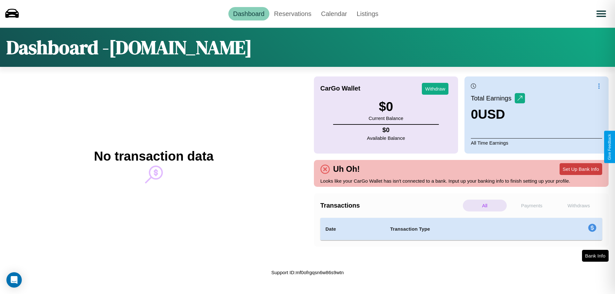  I want to click on p: Available Balance, so click(386, 138).